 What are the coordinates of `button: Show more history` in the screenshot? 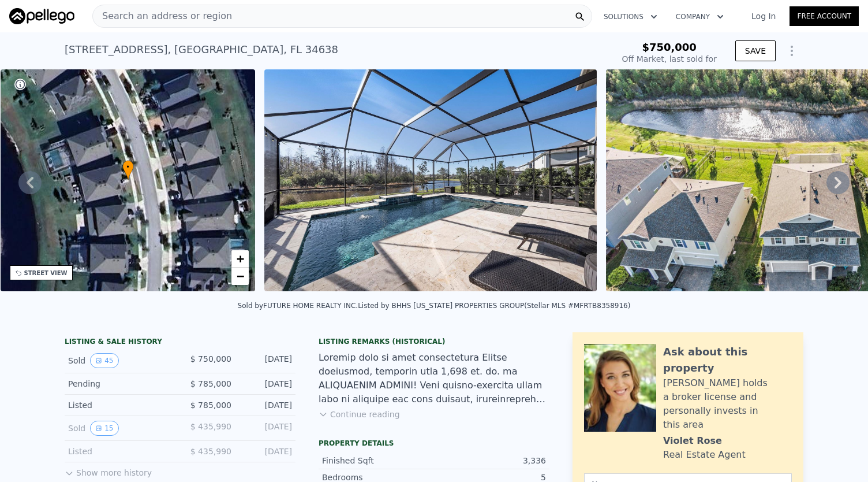 It's located at (108, 471).